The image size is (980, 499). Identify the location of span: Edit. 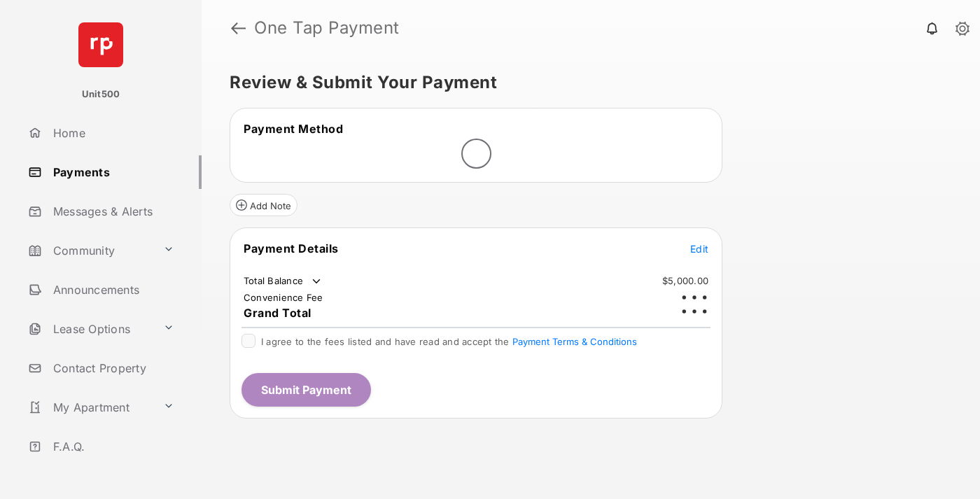
(699, 249).